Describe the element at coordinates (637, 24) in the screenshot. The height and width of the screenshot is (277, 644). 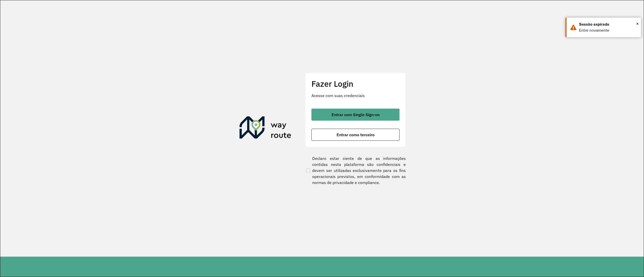
I see `button: Close` at that location.